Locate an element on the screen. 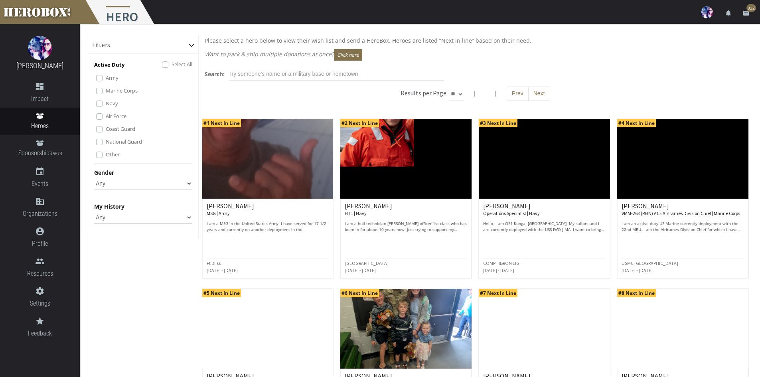 The width and height of the screenshot is (760, 377). button: Next is located at coordinates (539, 94).